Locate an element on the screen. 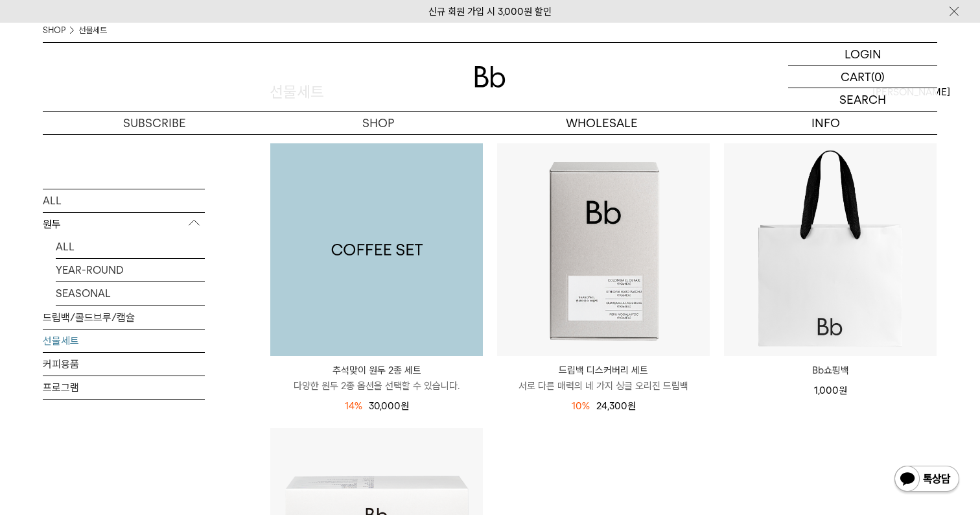  a: YEAR-ROUND is located at coordinates (130, 269).